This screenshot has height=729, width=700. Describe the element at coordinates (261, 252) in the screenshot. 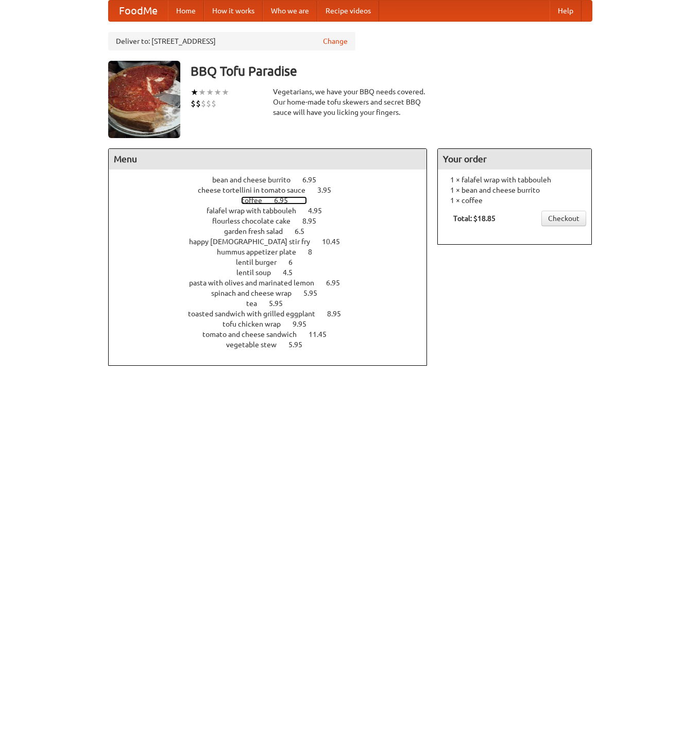

I see `span: hummus appetizer plate` at that location.